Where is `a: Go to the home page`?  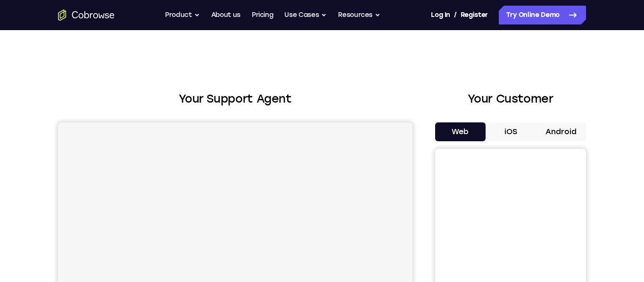
a: Go to the home page is located at coordinates (86, 15).